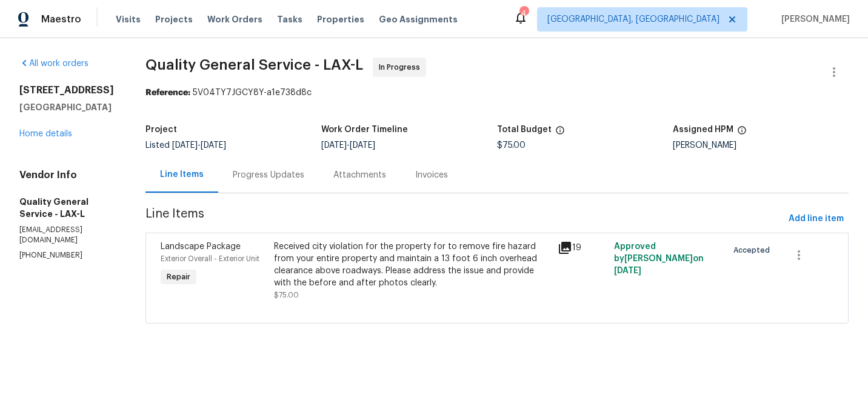 The image size is (868, 409). Describe the element at coordinates (703, 130) in the screenshot. I see `h5: Assigned HPM` at that location.